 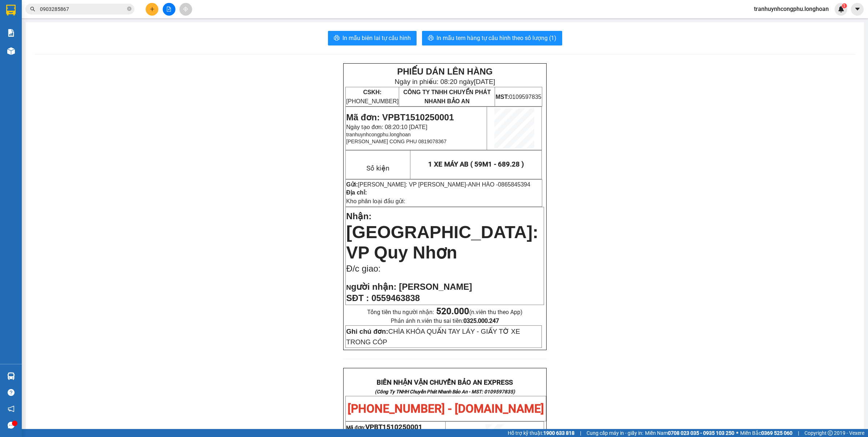 I want to click on span: Hỗ trợ kỹ thuật:, so click(x=541, y=433).